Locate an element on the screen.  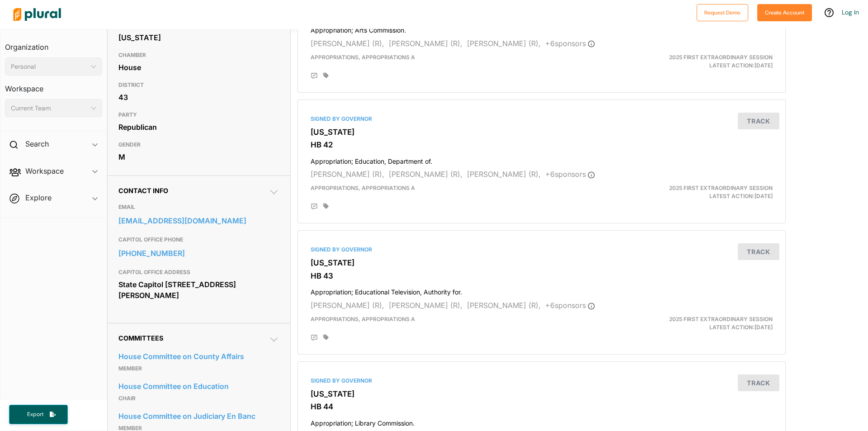
div: Personal is located at coordinates (49, 67).